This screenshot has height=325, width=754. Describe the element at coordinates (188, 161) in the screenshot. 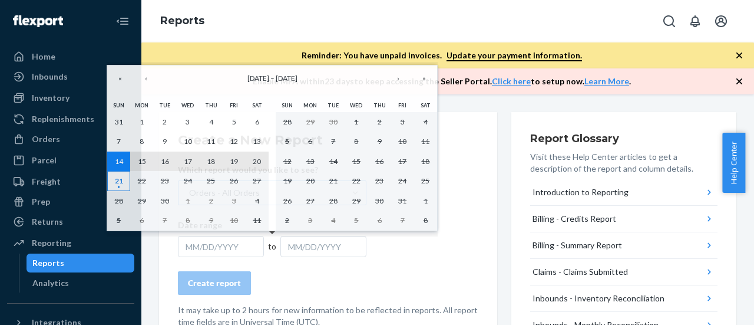

I see `abbr: September 17, 2025` at that location.